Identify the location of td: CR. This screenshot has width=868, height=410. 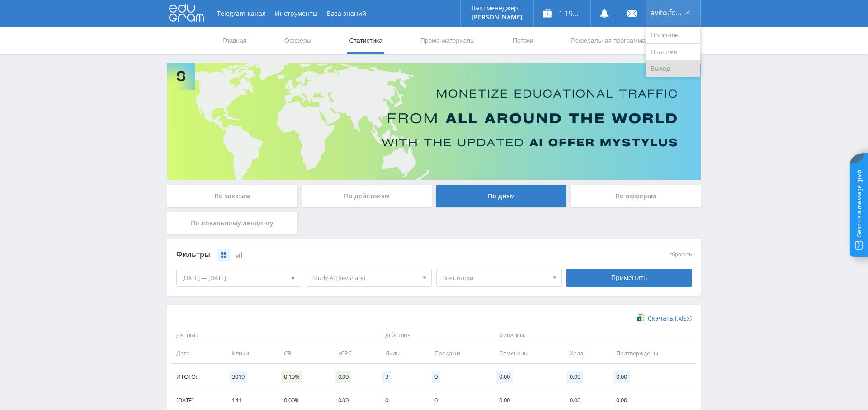
(302, 353).